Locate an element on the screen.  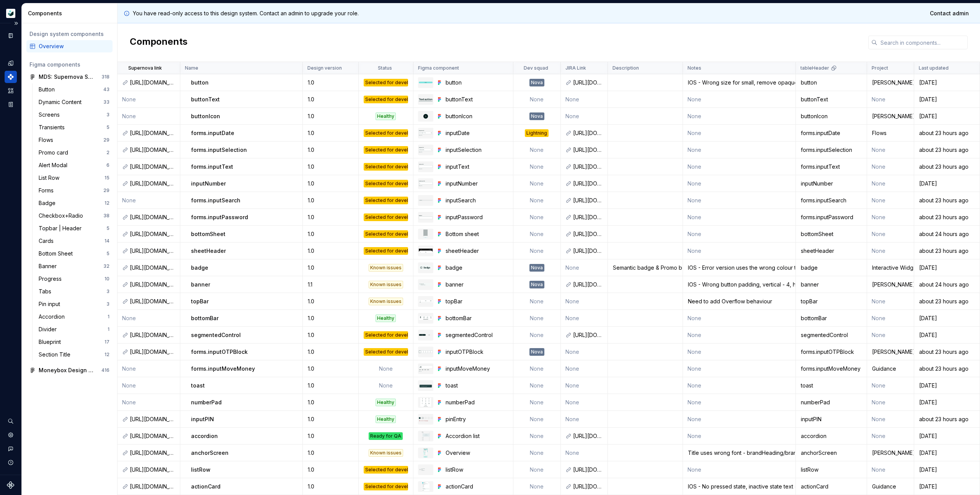
p: buttonIcon is located at coordinates (205, 116).